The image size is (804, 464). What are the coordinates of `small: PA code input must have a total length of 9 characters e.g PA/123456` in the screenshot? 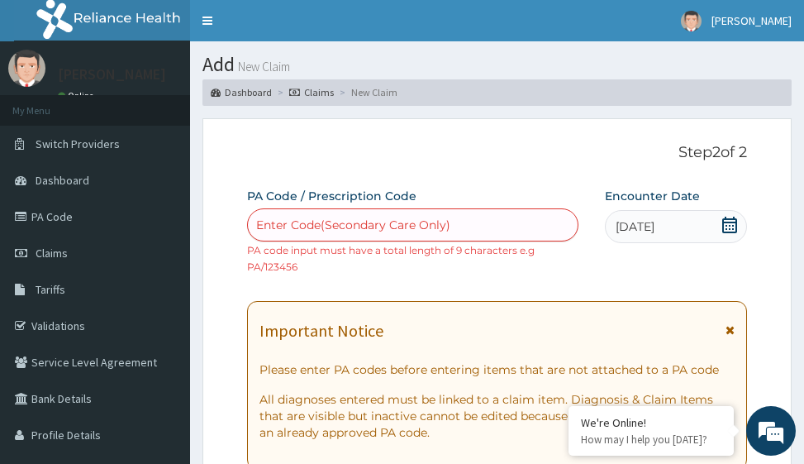 It's located at (391, 258).